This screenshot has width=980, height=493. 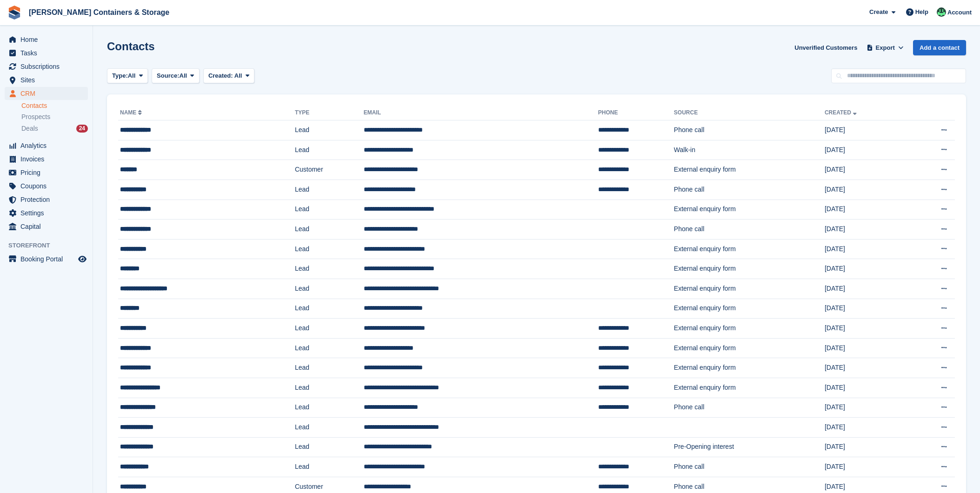 I want to click on a: Prospects, so click(x=55, y=117).